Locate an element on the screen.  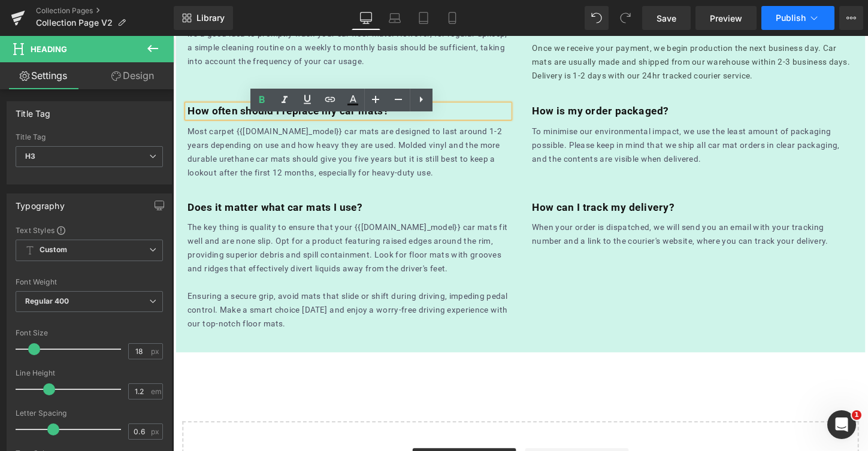
button: More is located at coordinates (851, 18).